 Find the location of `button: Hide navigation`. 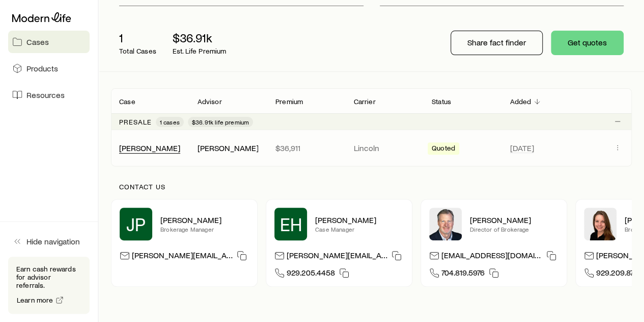

button: Hide navigation is located at coordinates (49, 241).